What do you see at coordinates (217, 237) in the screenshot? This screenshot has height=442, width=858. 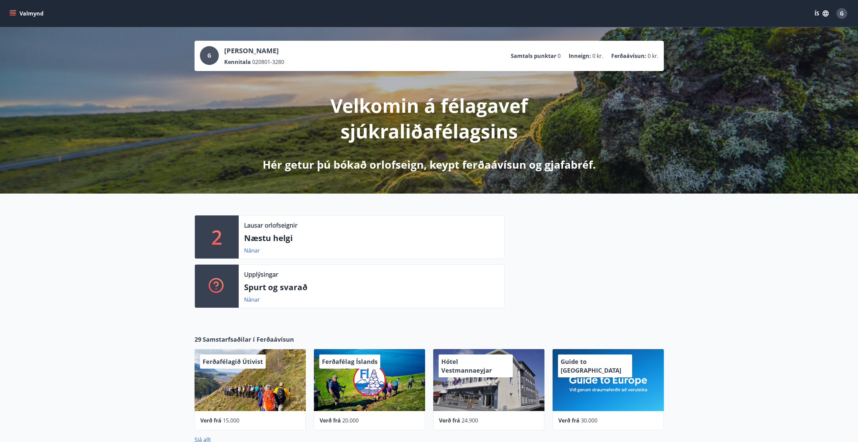 I see `p: 2` at bounding box center [217, 237].